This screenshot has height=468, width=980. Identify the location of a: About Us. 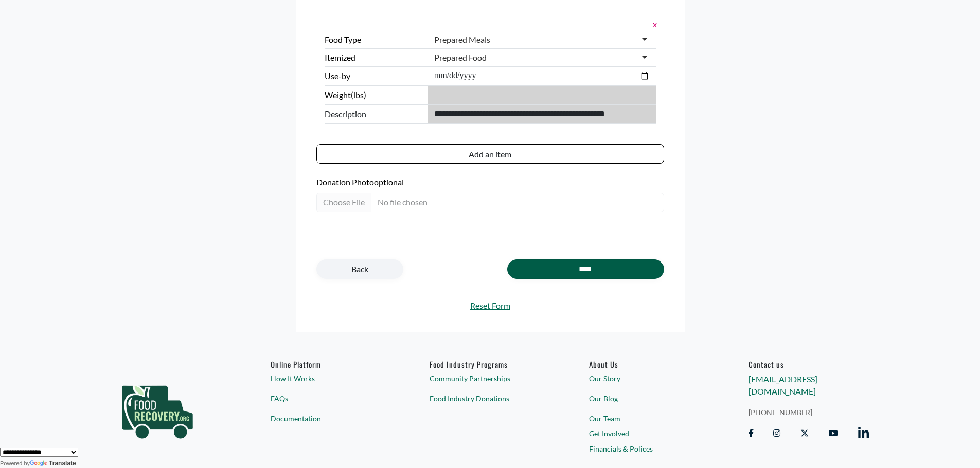
(649, 365).